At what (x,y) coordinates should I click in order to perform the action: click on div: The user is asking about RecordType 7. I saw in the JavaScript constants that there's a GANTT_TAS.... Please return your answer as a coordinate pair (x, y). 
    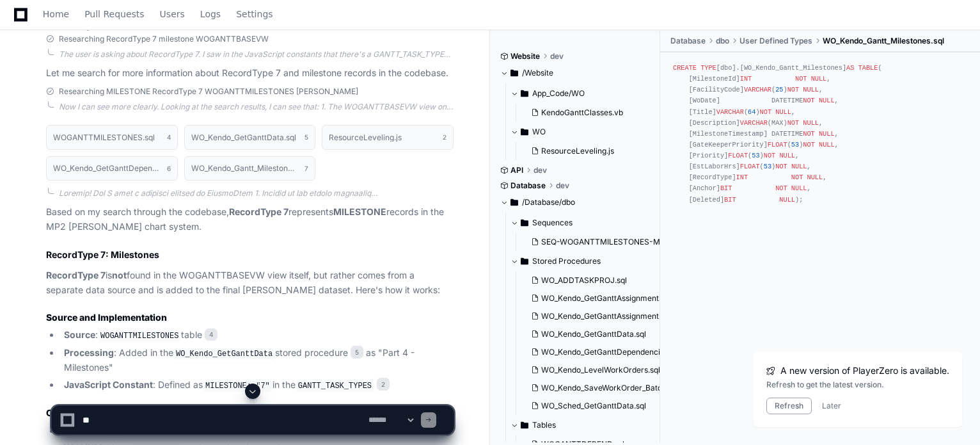
    Looking at the image, I should click on (256, 54).